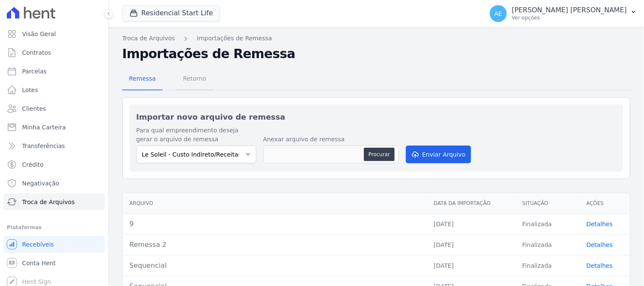 Image resolution: width=644 pixels, height=286 pixels. Describe the element at coordinates (37, 53) in the screenshot. I see `span: Contratos` at that location.